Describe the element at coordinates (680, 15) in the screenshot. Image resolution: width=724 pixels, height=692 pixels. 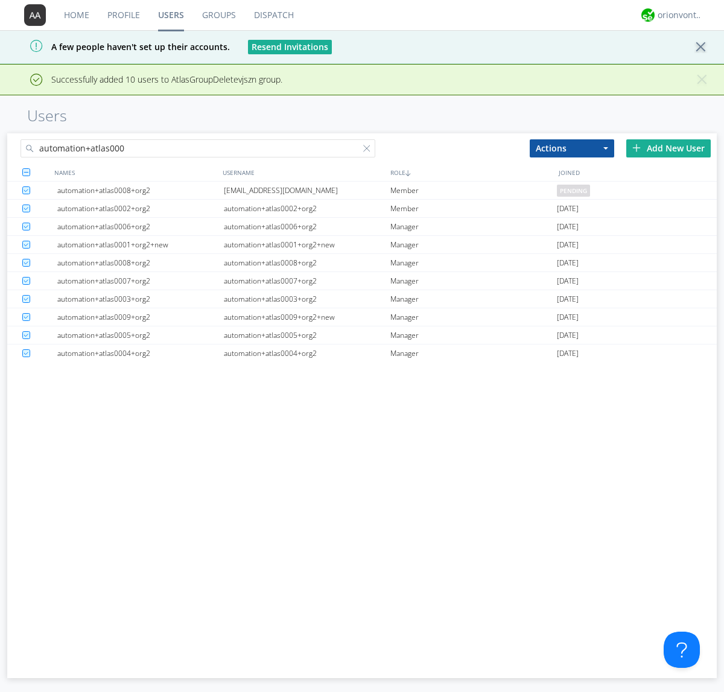
I see `div: orionvontas+atlas+automation+org2` at that location.